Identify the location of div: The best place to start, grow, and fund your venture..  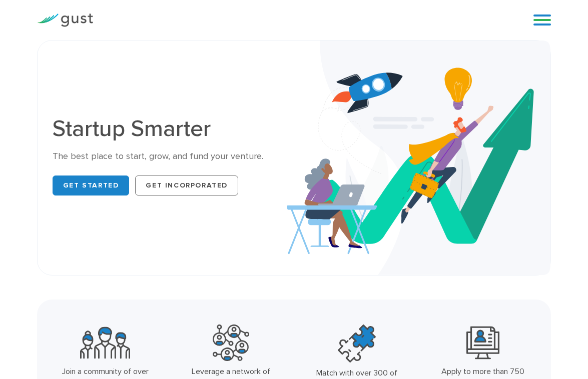
(170, 157).